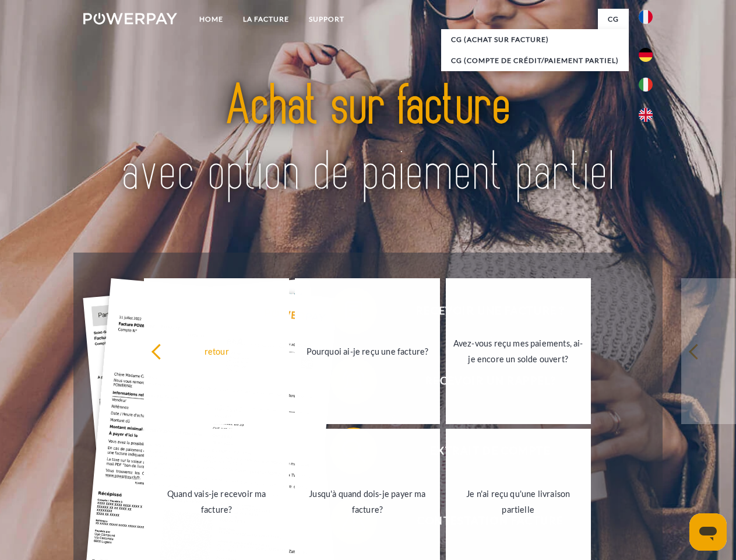 Image resolution: width=736 pixels, height=560 pixels. Describe the element at coordinates (130, 19) in the screenshot. I see `img: logo-powerpay-white.svg` at that location.